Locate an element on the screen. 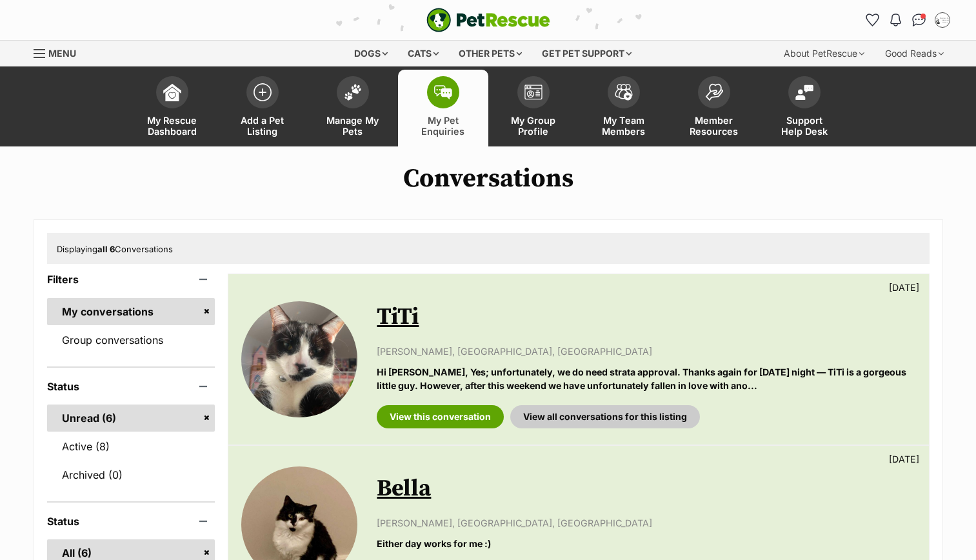 The height and width of the screenshot is (560, 976). a: Manage My Pets is located at coordinates (353, 108).